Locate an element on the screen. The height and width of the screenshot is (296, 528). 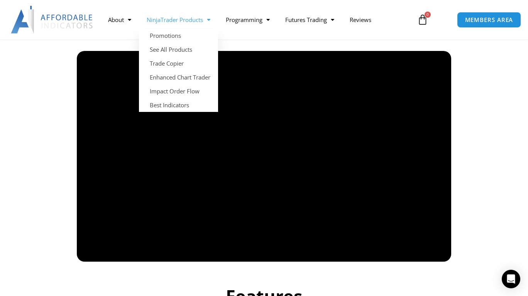
a: Trade Copier is located at coordinates (178, 63).